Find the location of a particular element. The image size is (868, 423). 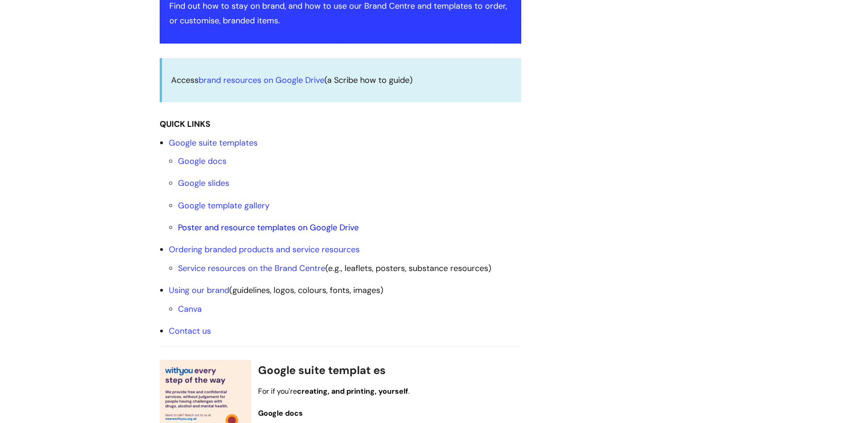

a: brand resources on Google Drive is located at coordinates (261, 80).